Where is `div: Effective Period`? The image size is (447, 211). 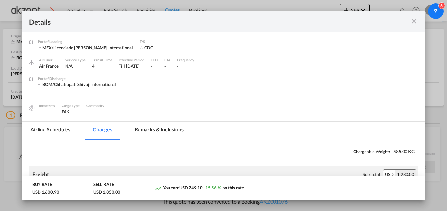
div: Effective Period is located at coordinates (131, 60).